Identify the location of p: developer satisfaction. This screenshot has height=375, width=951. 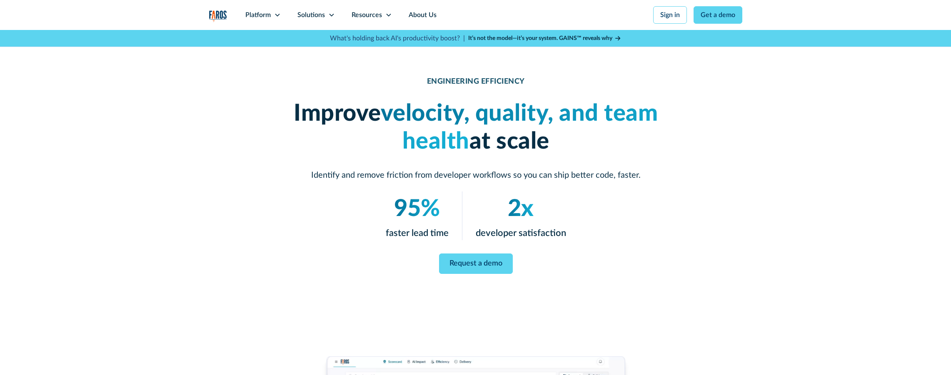
(520, 233).